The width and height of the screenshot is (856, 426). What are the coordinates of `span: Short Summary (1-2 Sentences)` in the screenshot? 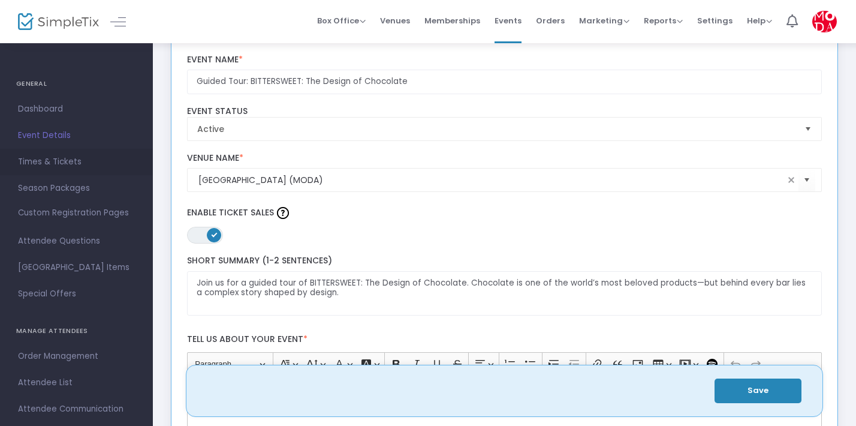 It's located at (260, 260).